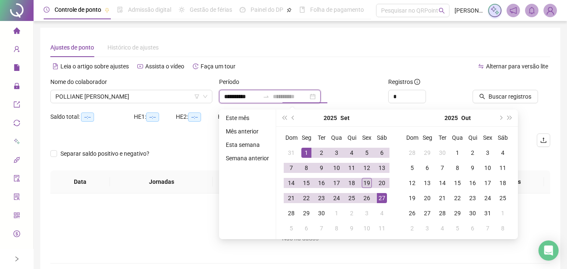 This screenshot has height=269, width=567. What do you see at coordinates (503, 198) in the screenshot?
I see `td: 2025-10-25` at bounding box center [503, 198].